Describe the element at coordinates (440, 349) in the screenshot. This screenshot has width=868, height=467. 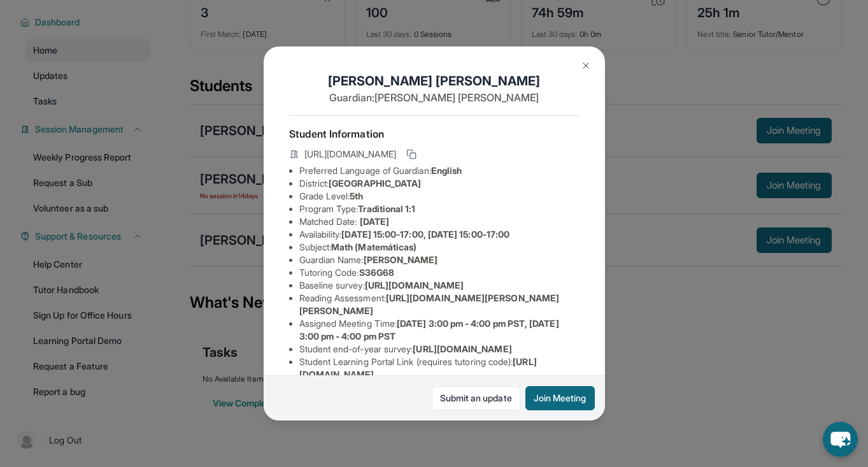
I see `li: Student end-of-year survey :` at that location.